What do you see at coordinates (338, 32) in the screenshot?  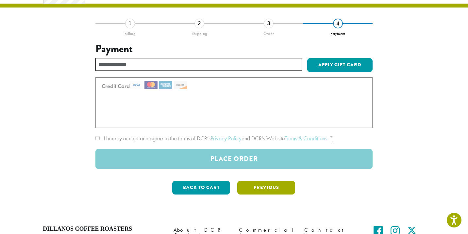 I see `div: Payment` at bounding box center [338, 32].